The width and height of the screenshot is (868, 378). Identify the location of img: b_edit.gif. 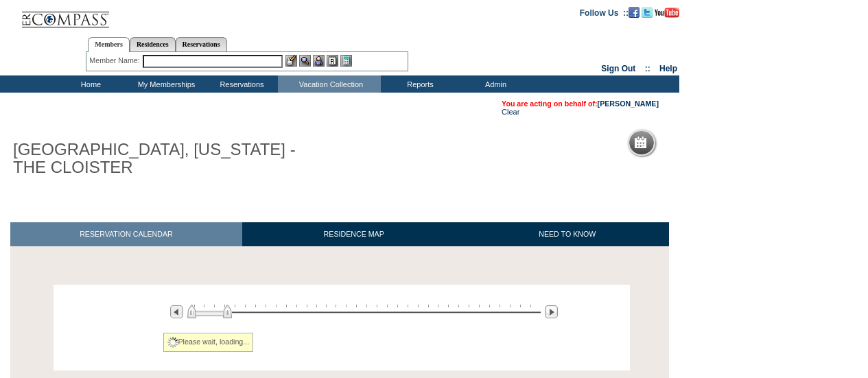
(291, 61).